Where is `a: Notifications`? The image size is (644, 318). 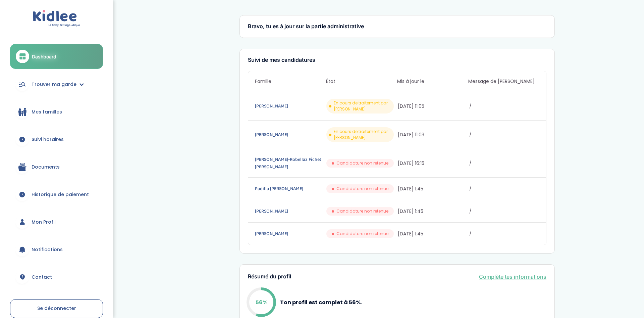 a: Notifications is located at coordinates (56, 250).